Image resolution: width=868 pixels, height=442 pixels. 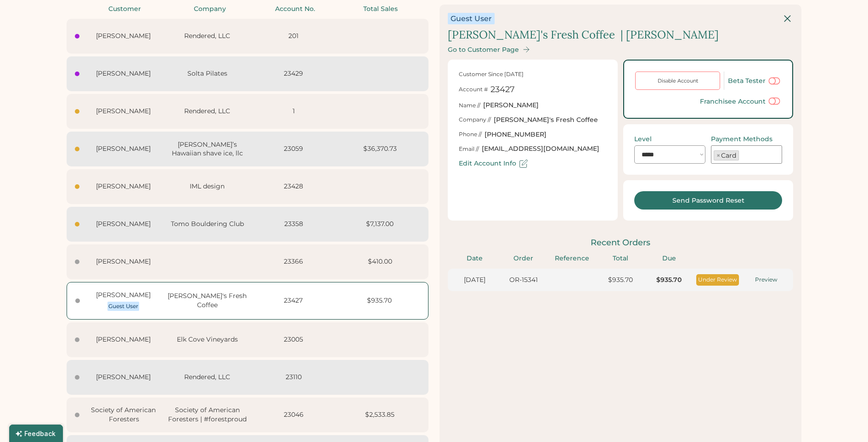 What do you see at coordinates (726, 156) in the screenshot?
I see `li: Card` at bounding box center [726, 156].